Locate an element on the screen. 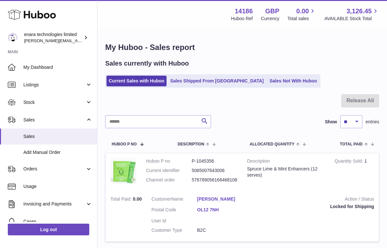  div: enara technologies limited is located at coordinates (53, 38).